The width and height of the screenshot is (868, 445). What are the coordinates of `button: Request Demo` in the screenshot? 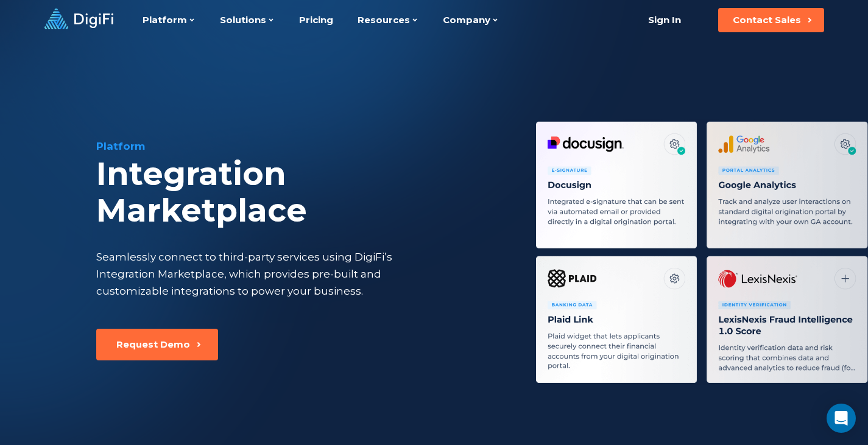 It's located at (157, 345).